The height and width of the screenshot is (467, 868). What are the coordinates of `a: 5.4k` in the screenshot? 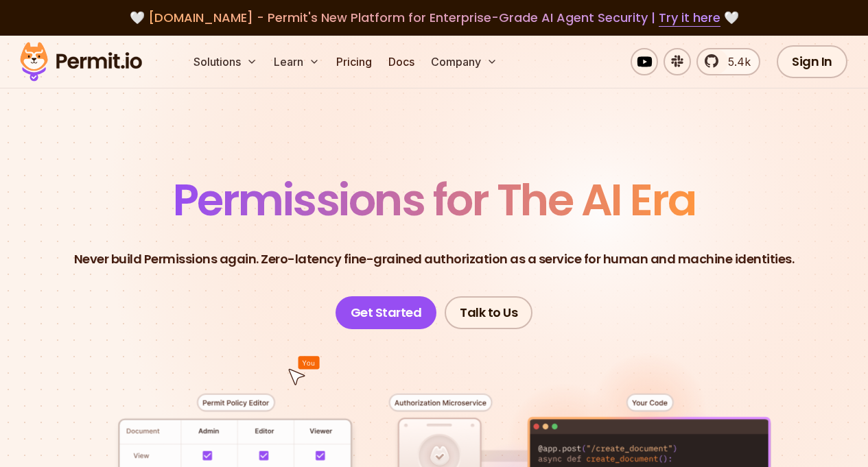 It's located at (728, 62).